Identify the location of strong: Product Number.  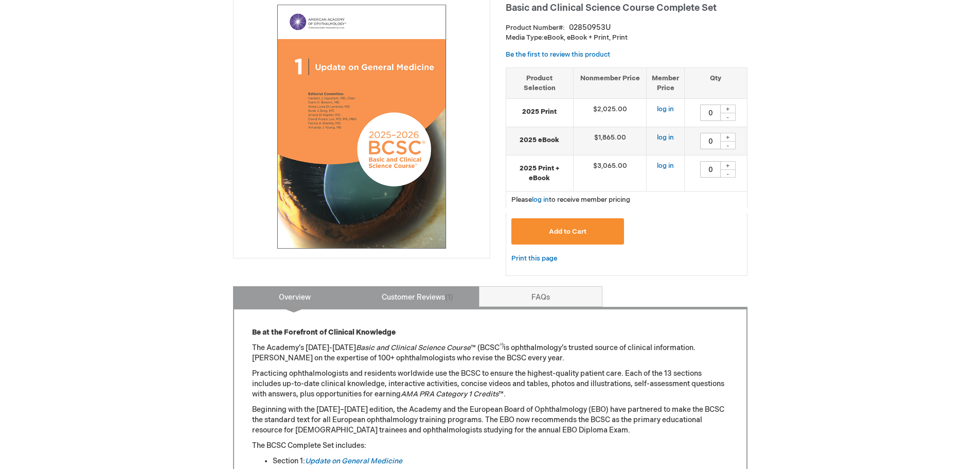
(535, 28).